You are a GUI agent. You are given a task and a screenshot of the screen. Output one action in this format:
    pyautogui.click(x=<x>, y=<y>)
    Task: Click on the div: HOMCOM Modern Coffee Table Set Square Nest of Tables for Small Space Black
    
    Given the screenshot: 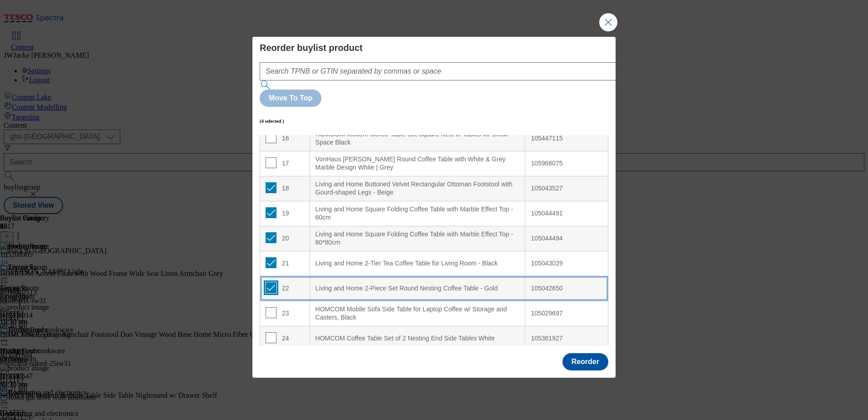 What is the action you would take?
    pyautogui.click(x=417, y=138)
    